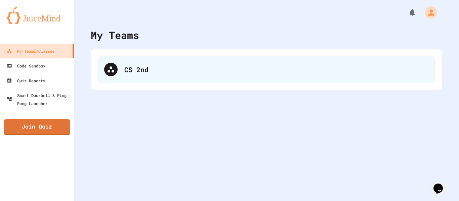 This screenshot has height=201, width=459. Describe the element at coordinates (407, 12) in the screenshot. I see `div: My Notifications` at that location.